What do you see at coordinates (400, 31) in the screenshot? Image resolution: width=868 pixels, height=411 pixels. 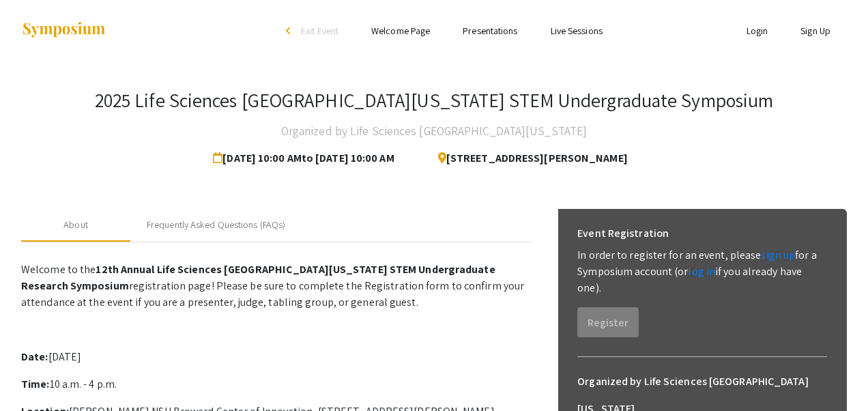 I see `a: Welcome Page` at bounding box center [400, 31].